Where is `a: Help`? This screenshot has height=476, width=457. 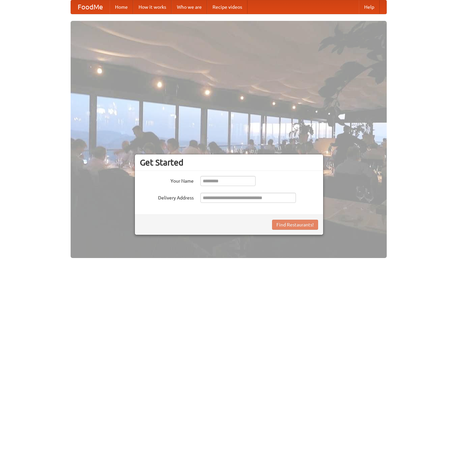 a: Help is located at coordinates (369, 7).